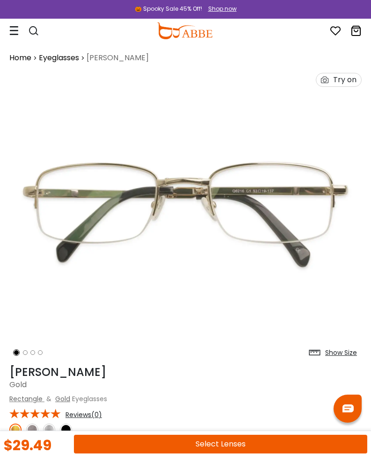 This screenshot has height=460, width=371. I want to click on a: Rectangle, so click(26, 399).